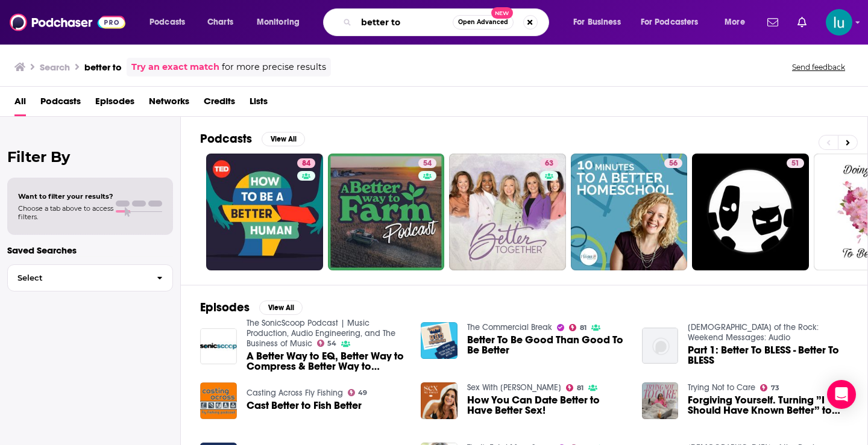 The height and width of the screenshot is (445, 868). I want to click on a: Casting Across Fly Fishing, so click(295, 393).